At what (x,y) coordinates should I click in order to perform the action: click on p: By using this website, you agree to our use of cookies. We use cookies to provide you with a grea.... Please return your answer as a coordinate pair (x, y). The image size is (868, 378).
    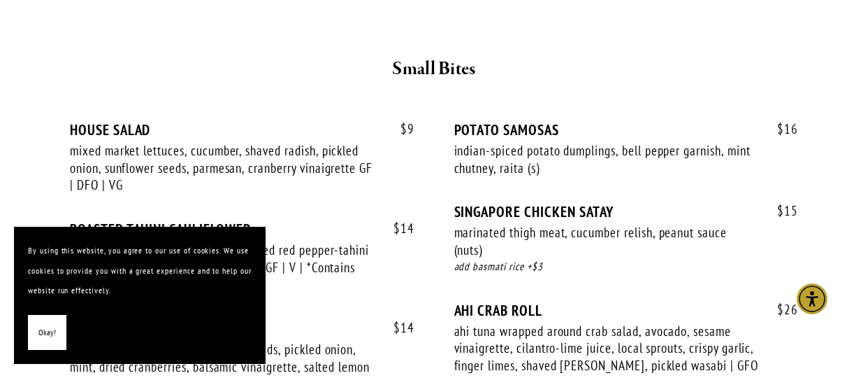
    Looking at the image, I should click on (140, 271).